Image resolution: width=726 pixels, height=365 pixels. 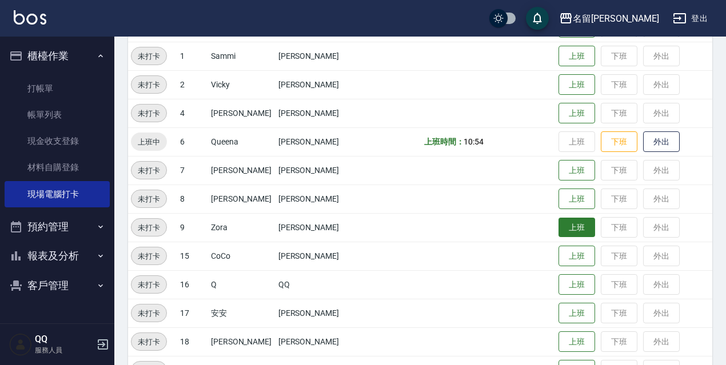 I want to click on a: 現金收支登錄, so click(x=57, y=141).